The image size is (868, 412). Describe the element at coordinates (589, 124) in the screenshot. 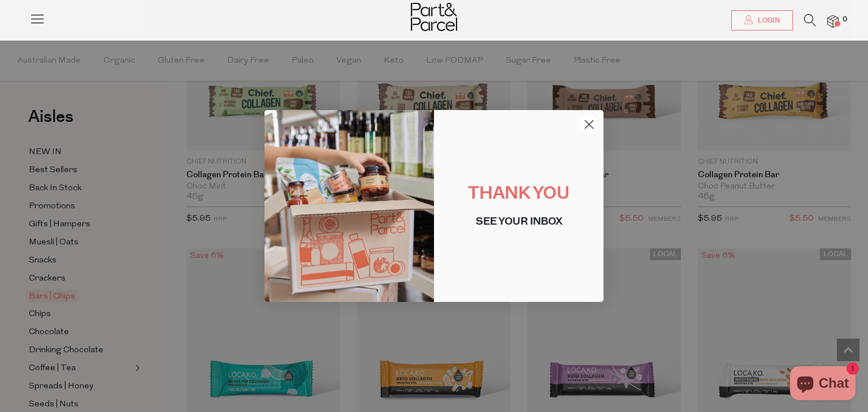

I see `button: Close dialog` at that location.